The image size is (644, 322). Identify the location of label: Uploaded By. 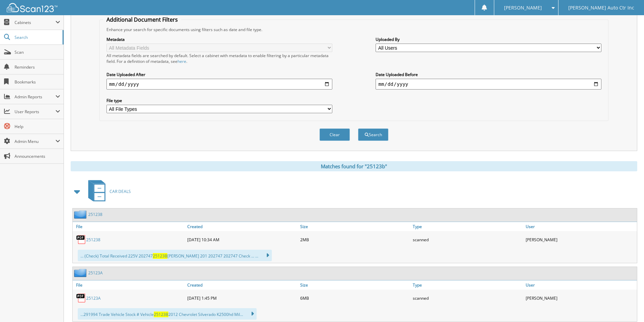
(489, 39).